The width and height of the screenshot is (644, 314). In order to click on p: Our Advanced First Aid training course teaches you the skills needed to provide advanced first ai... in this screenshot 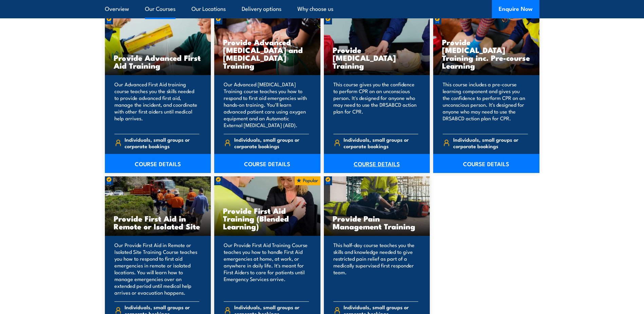, I will do `click(157, 105)`.